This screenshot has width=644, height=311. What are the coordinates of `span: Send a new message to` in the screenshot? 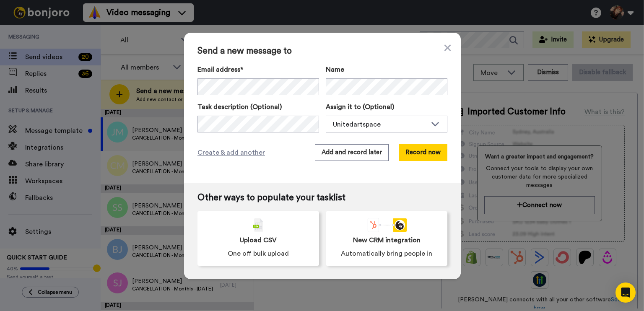 It's located at (323, 51).